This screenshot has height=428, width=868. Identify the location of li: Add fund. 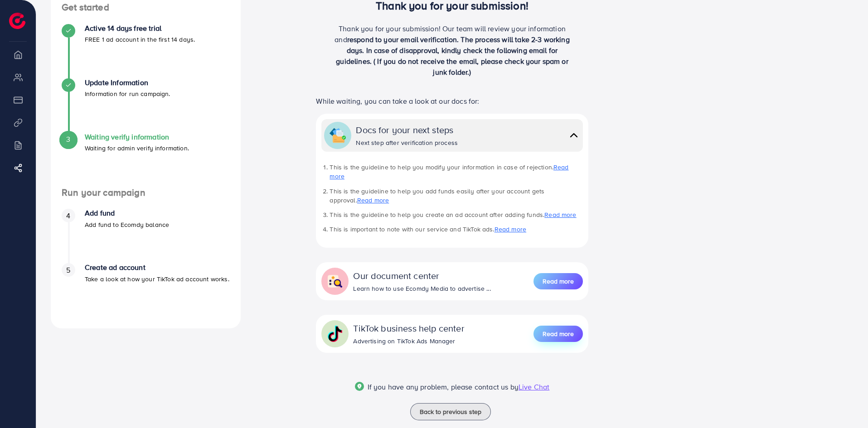
(146, 236).